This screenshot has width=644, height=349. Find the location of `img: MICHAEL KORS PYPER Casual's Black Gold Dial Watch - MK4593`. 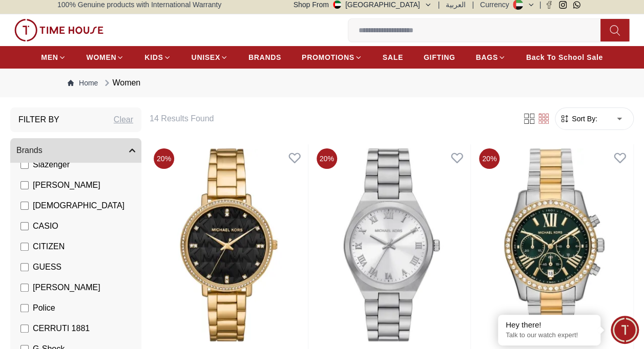

img: MICHAEL KORS PYPER Casual's Black Gold Dial Watch - MK4593 is located at coordinates (228, 245).